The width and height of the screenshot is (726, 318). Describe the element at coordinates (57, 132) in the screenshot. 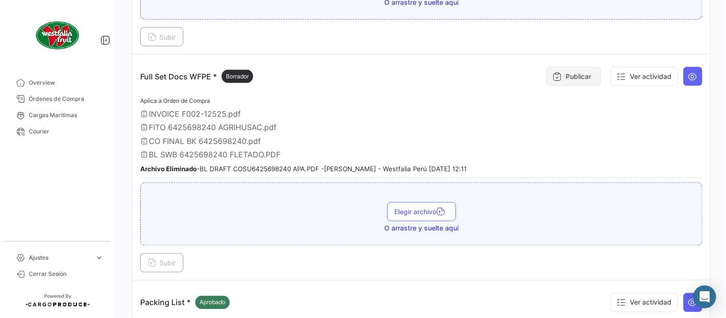

I see `a: Courier` at that location.